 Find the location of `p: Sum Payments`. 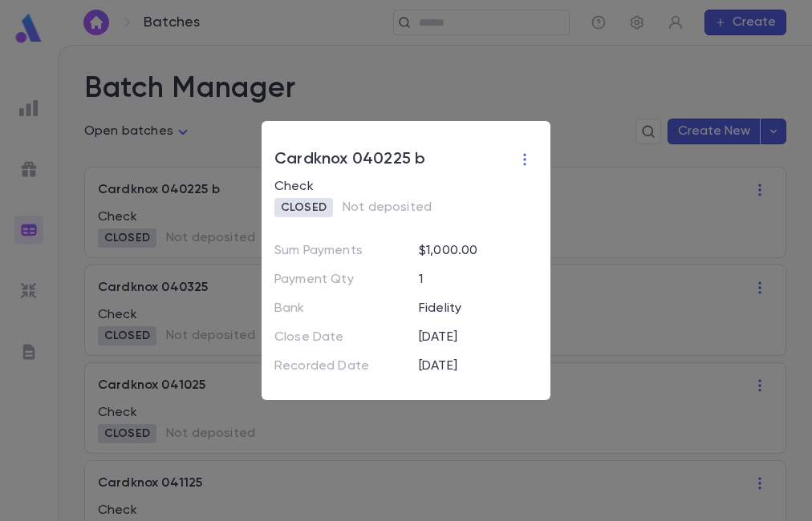

p: Sum Payments is located at coordinates (340, 251).